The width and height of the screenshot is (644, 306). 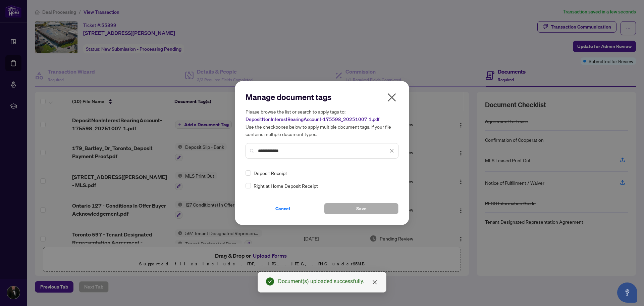 What do you see at coordinates (283, 208) in the screenshot?
I see `button: Cancel` at bounding box center [283, 208].